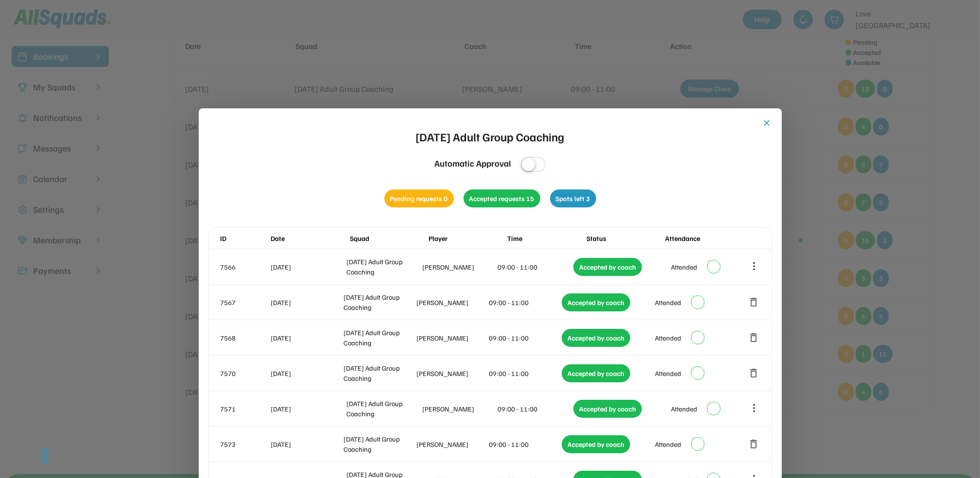 This screenshot has height=478, width=980. Describe the element at coordinates (244, 338) in the screenshot. I see `div: 7568` at that location.